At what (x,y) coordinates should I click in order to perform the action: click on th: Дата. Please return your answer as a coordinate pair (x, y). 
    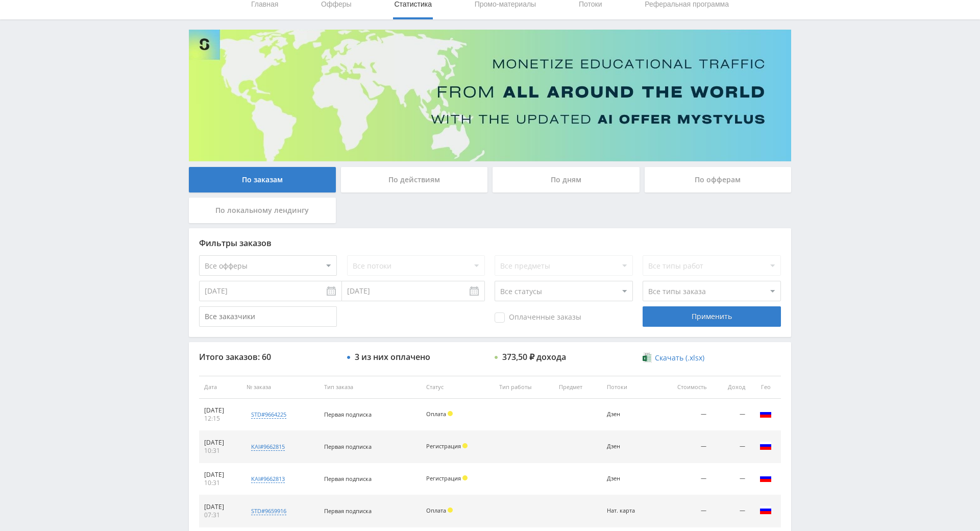
    Looking at the image, I should click on (220, 387).